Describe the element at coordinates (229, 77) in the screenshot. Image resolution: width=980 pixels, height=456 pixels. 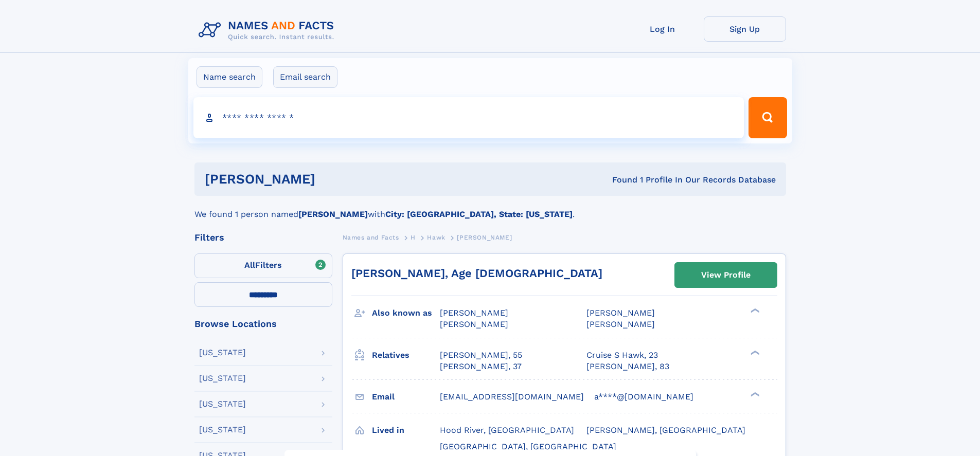
I see `label: Name search` at that location.